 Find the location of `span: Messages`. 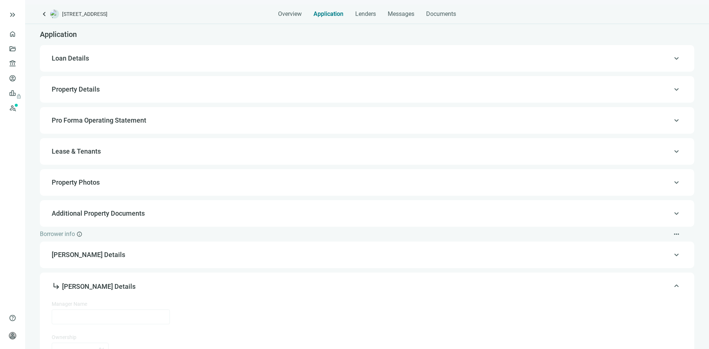

span: Messages is located at coordinates (401, 14).